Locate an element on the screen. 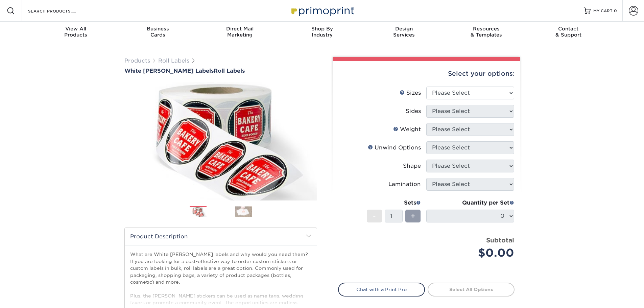 Image resolution: width=644 pixels, height=308 pixels. a: BusinessCards is located at coordinates (157, 32).